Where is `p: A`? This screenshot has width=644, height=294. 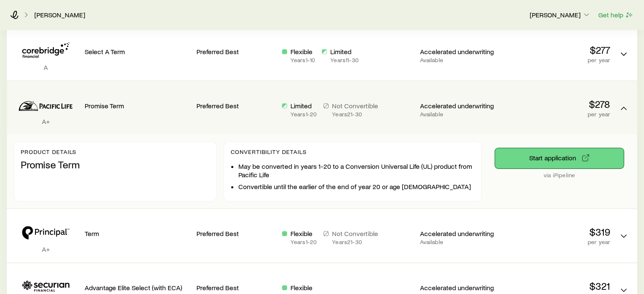
p: A is located at coordinates (46, 67).